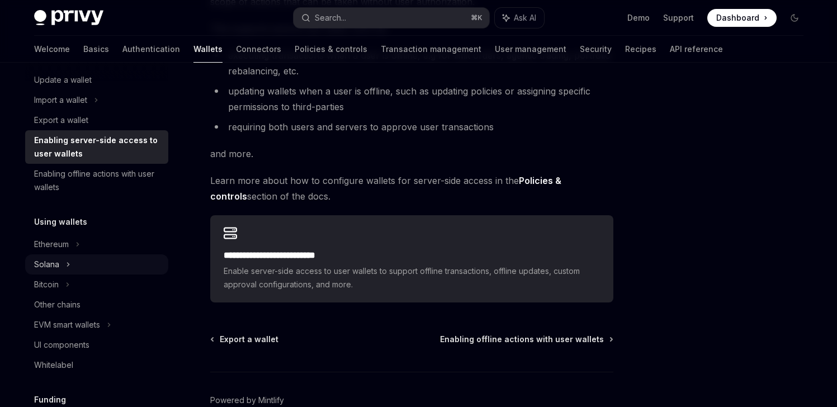 The image size is (837, 407). I want to click on a: Security, so click(595, 49).